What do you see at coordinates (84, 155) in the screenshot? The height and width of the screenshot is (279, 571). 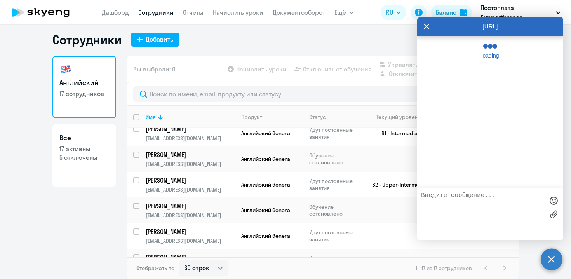 I see `a: Все17 активны5 отключены` at bounding box center [84, 155].